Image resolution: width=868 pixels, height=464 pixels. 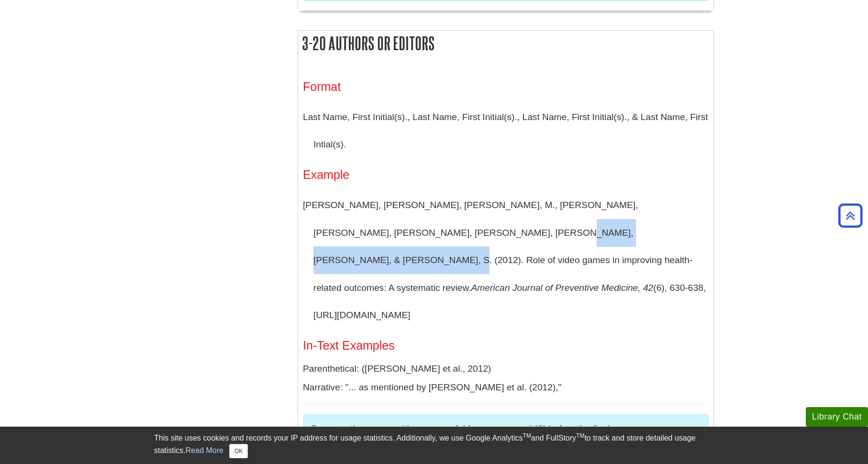 I want to click on p: Last Name, First Initial(s)., Last Name, First Initial(s)., Last Name, First Initial(s)., & Last ..., so click(x=506, y=130).